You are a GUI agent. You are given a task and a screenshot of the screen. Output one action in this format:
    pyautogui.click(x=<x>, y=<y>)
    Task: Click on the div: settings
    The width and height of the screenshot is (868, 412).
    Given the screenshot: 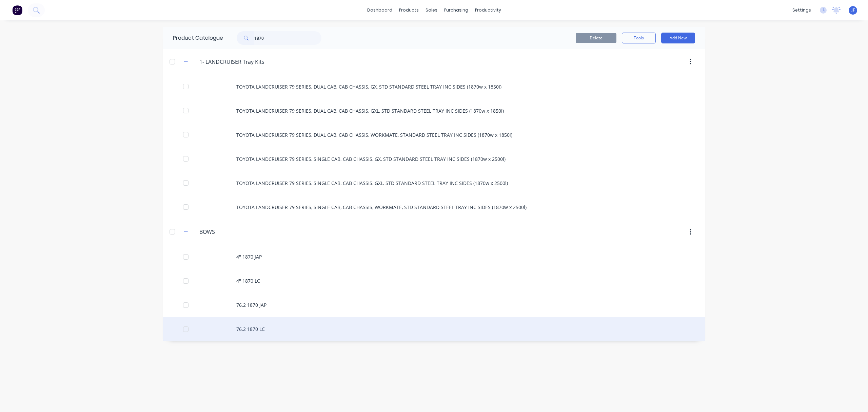 What is the action you would take?
    pyautogui.click(x=802, y=11)
    